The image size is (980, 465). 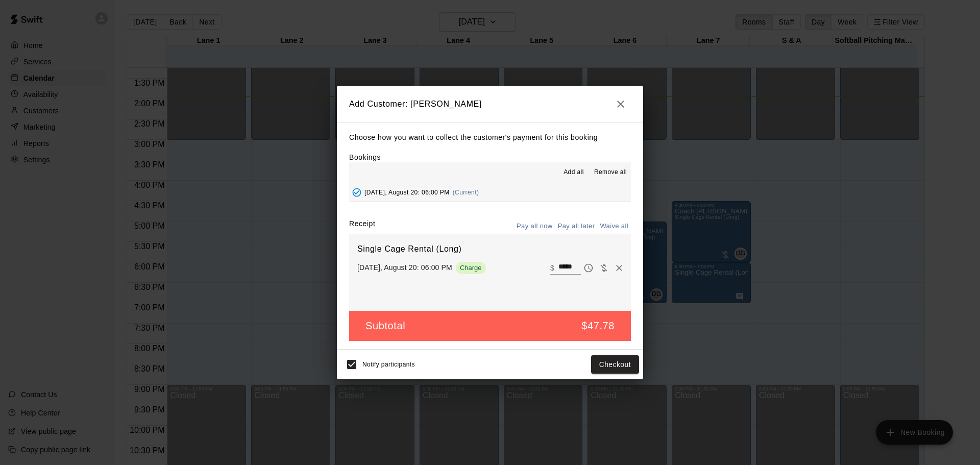 I want to click on span: Pay later, so click(x=588, y=267).